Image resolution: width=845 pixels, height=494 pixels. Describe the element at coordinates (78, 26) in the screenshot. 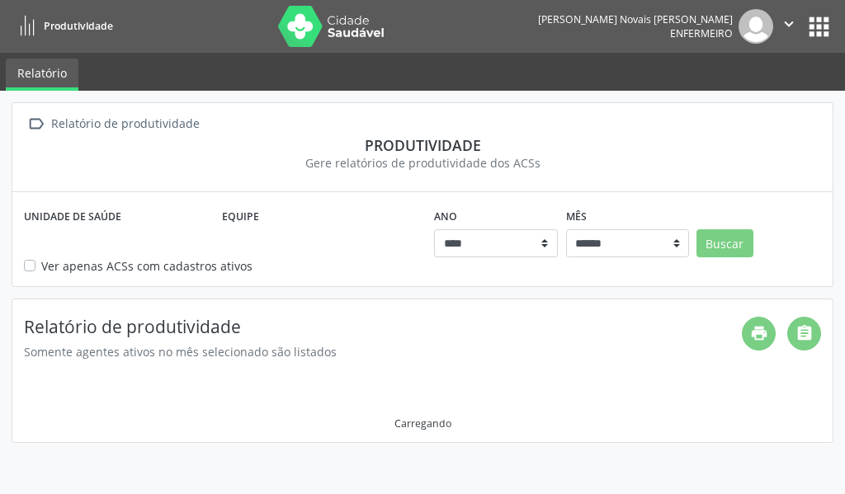

I see `span: Produtividade` at that location.